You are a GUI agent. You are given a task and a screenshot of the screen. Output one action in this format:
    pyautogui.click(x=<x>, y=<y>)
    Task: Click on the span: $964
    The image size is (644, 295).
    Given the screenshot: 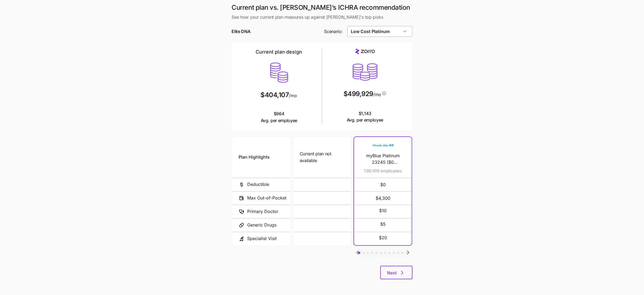 What is the action you would take?
    pyautogui.click(x=279, y=117)
    